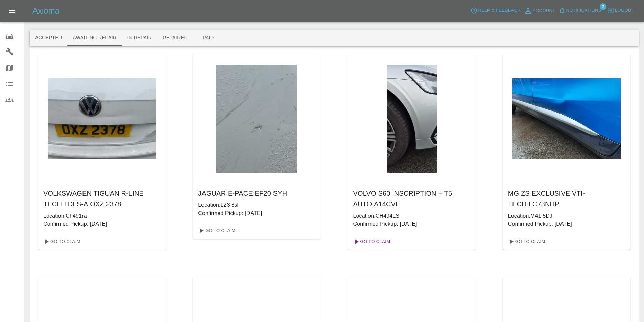 This screenshot has height=322, width=644. I want to click on span: Help & Feedback, so click(499, 10).